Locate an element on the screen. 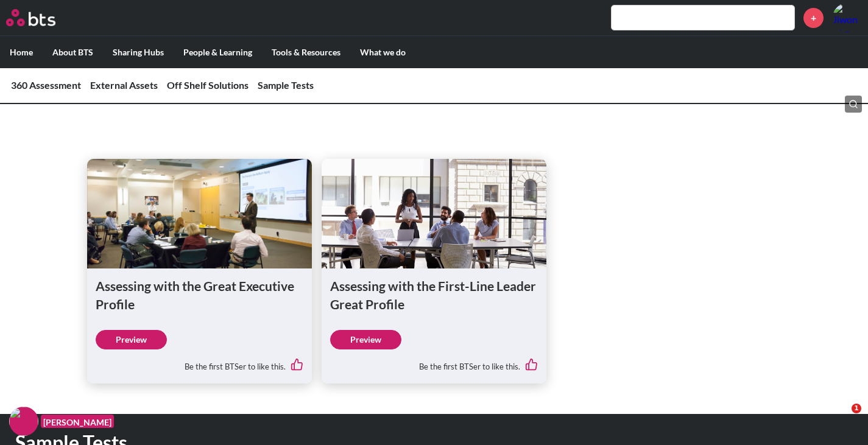  img: Jiwon Ahn is located at coordinates (848, 18).